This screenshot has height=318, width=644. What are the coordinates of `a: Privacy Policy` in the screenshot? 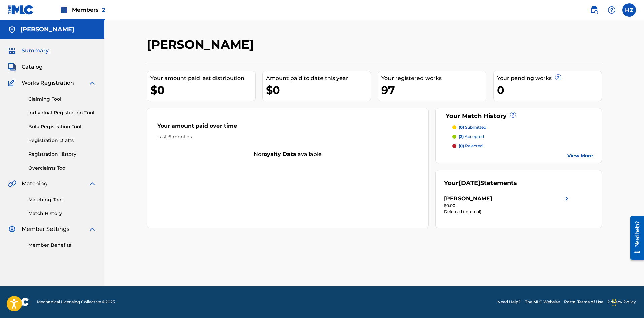 It's located at (622, 302).